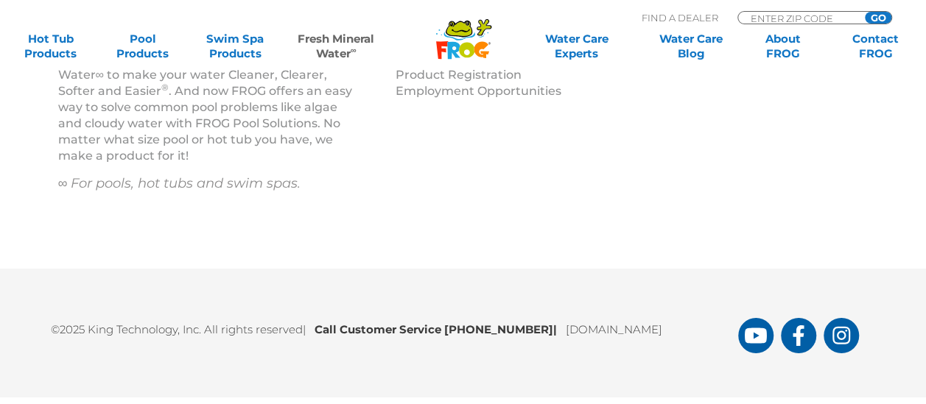 The width and height of the screenshot is (926, 404). I want to click on em: ∞ For pools, hot tubs and swim spas., so click(180, 183).